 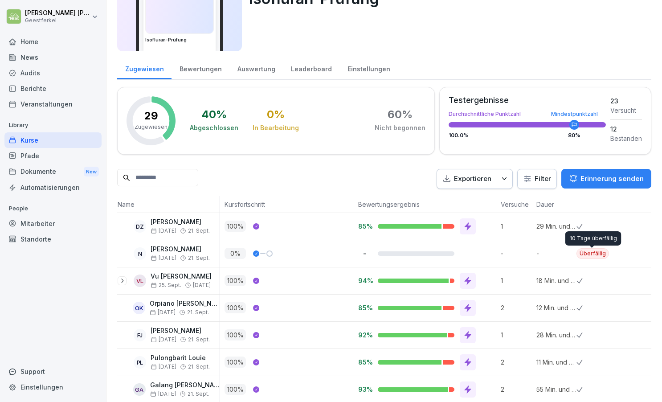 I want to click on p: Name, so click(x=166, y=204).